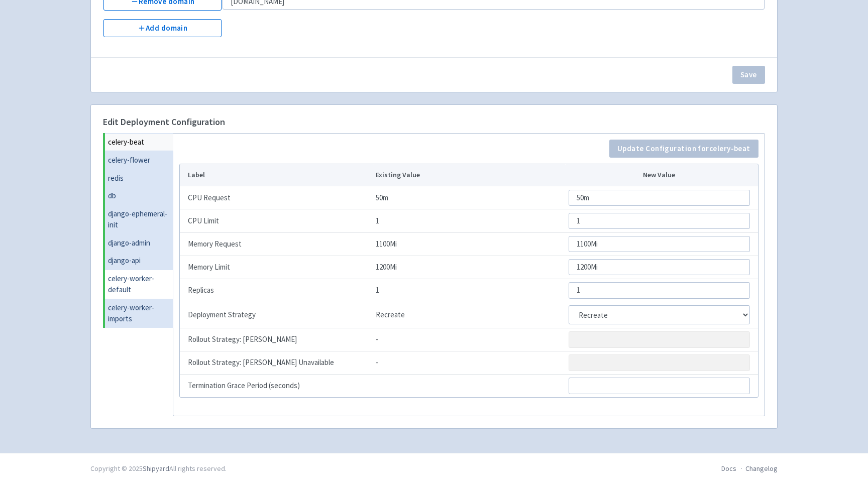 Image resolution: width=868 pixels, height=484 pixels. What do you see at coordinates (139, 160) in the screenshot?
I see `a: celery-flower` at bounding box center [139, 160].